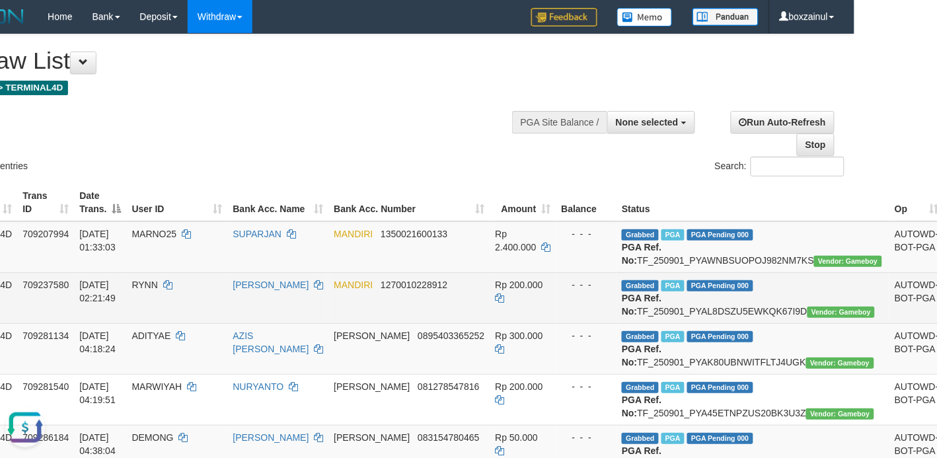 Image resolution: width=937 pixels, height=458 pixels. Describe the element at coordinates (587, 202) in the screenshot. I see `th: Balance` at that location.